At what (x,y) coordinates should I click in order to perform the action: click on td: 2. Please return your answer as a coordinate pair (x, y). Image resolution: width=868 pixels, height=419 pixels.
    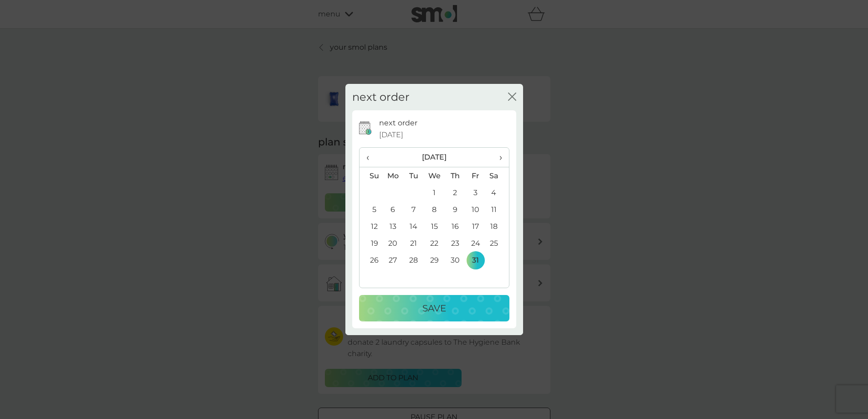
    Looking at the image, I should click on (455, 193).